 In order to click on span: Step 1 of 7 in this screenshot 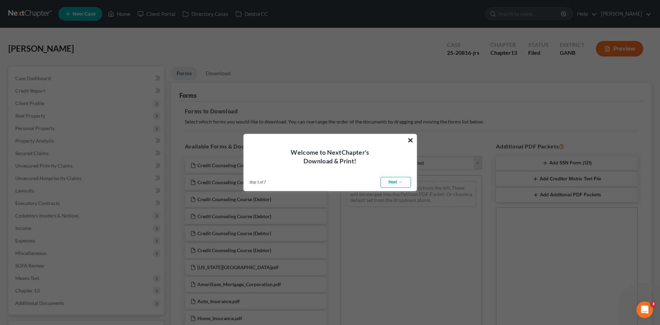, I will do `click(257, 182)`.